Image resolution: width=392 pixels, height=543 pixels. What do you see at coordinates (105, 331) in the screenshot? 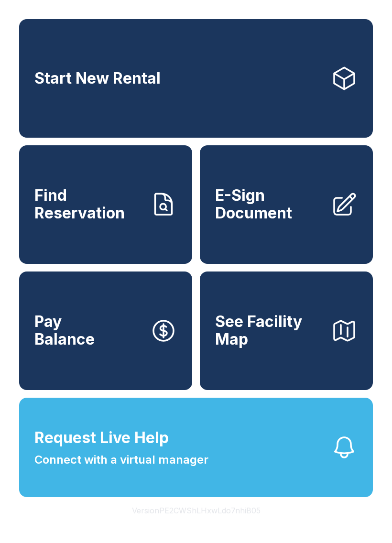
I see `a: PayBalance` at bounding box center [105, 331].